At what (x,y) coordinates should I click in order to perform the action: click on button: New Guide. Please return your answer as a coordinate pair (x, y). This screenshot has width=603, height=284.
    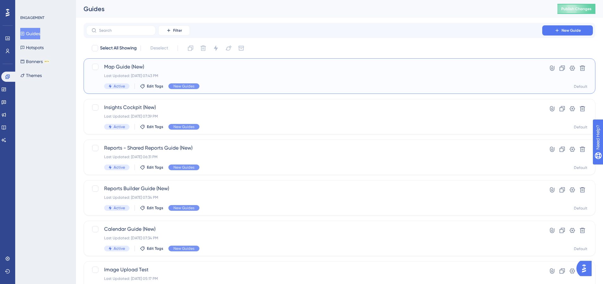
    Looking at the image, I should click on (568, 30).